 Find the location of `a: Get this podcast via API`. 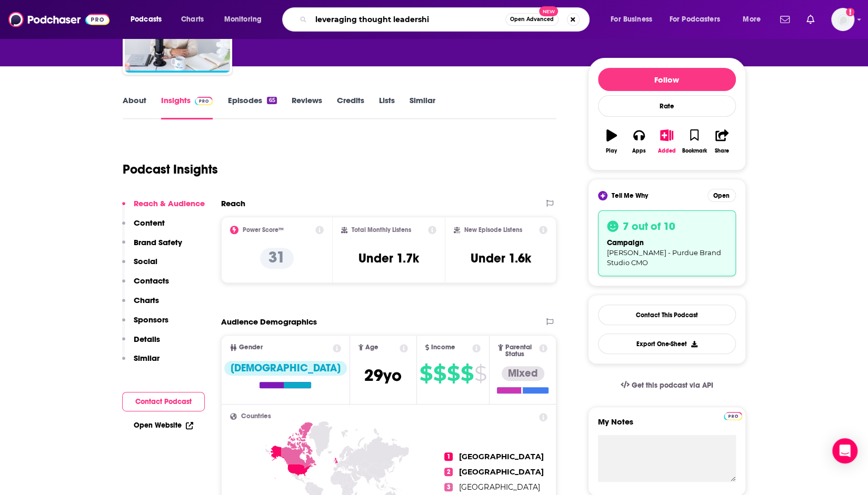

a: Get this podcast via API is located at coordinates (667, 385).